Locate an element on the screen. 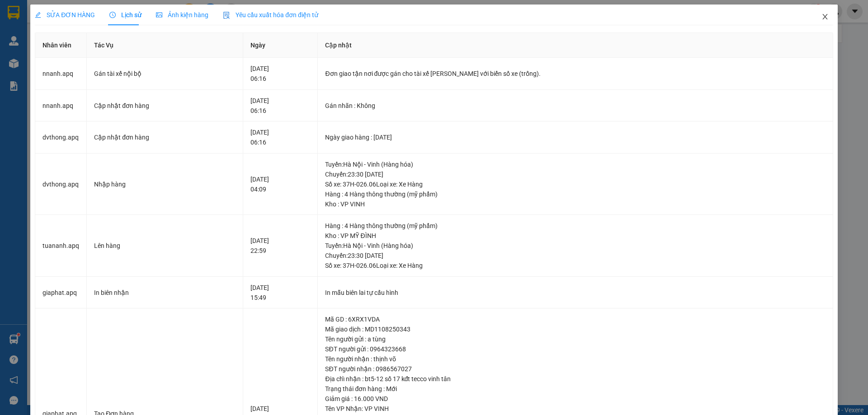  div: In mẫu biên lai tự cấu hình is located at coordinates (575, 293).